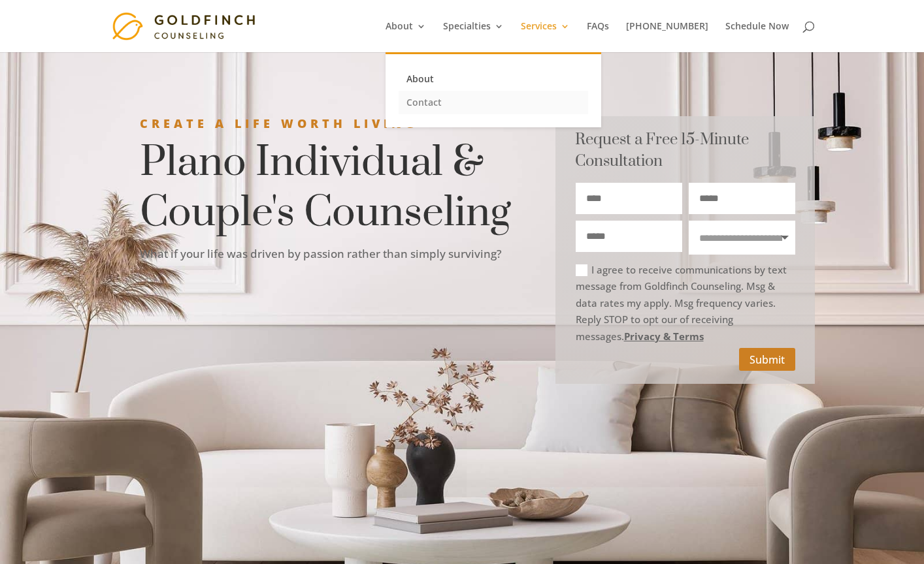  Describe the element at coordinates (328, 191) in the screenshot. I see `h1: Plano Individual & Couple's Counseling` at that location.